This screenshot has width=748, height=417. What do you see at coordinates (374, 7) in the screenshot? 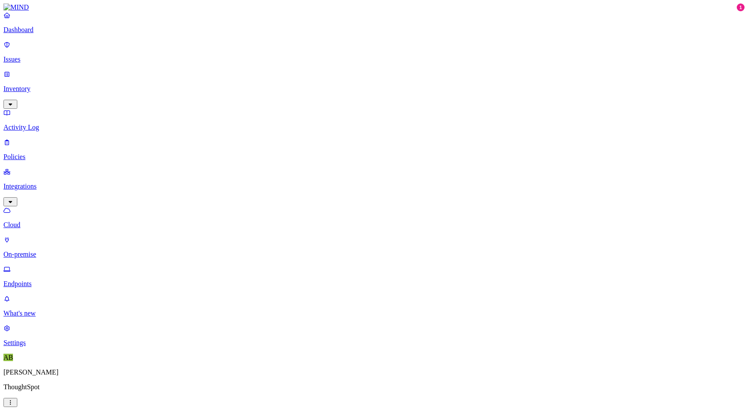
I see `a: MIND` at bounding box center [374, 7].